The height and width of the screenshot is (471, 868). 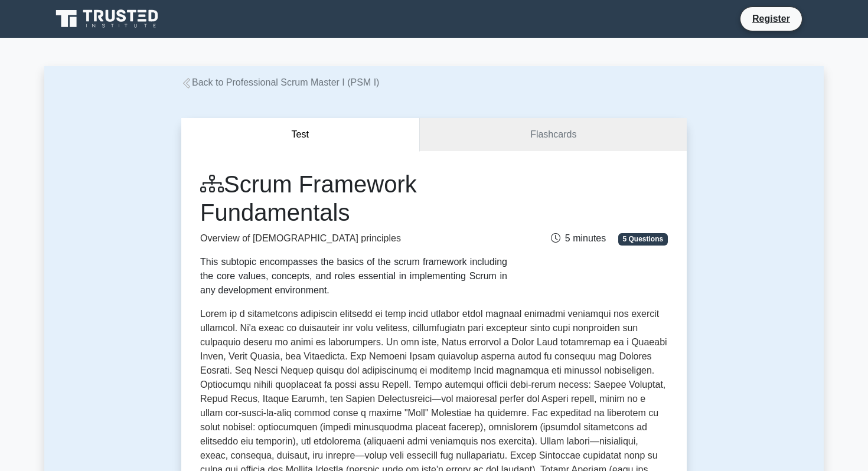 I want to click on a: Register, so click(x=771, y=18).